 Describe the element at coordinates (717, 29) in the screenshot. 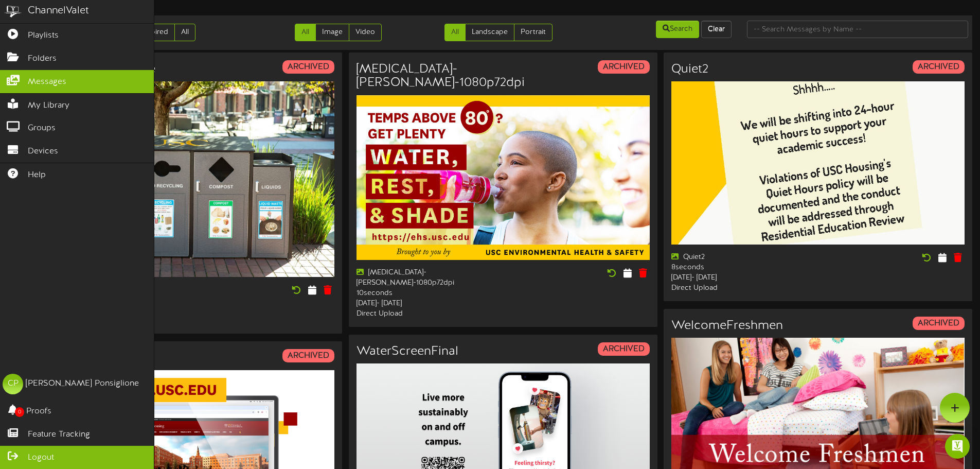

I see `button: Clear` at that location.